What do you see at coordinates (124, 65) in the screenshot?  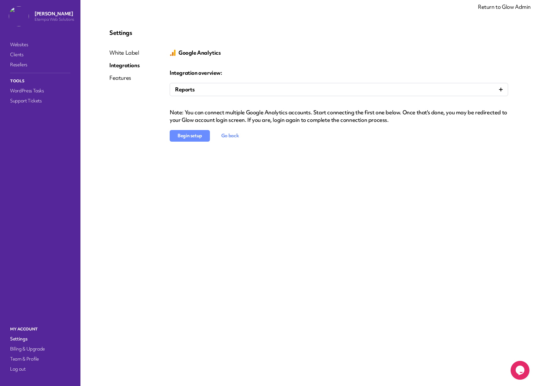 I see `div: Integrations` at bounding box center [124, 65].